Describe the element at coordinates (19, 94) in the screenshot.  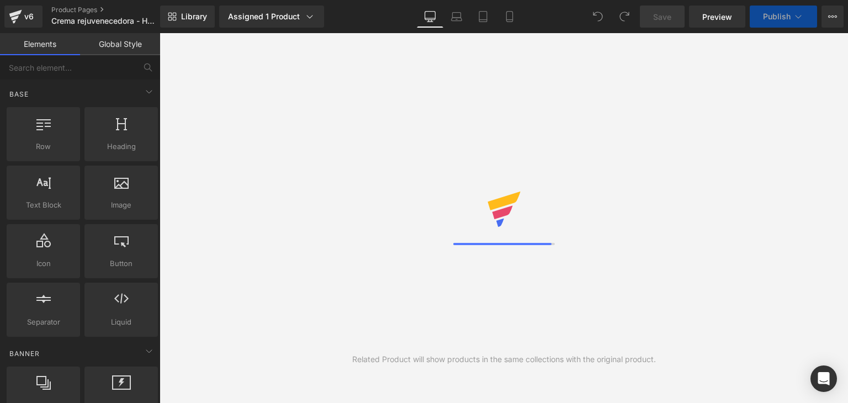
I see `span: Base` at that location.